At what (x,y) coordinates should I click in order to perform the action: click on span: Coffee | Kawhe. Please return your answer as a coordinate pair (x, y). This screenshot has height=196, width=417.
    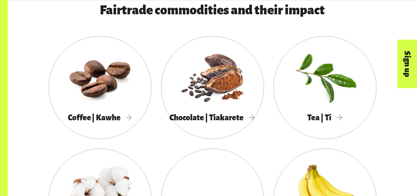
    Looking at the image, I should click on (100, 117).